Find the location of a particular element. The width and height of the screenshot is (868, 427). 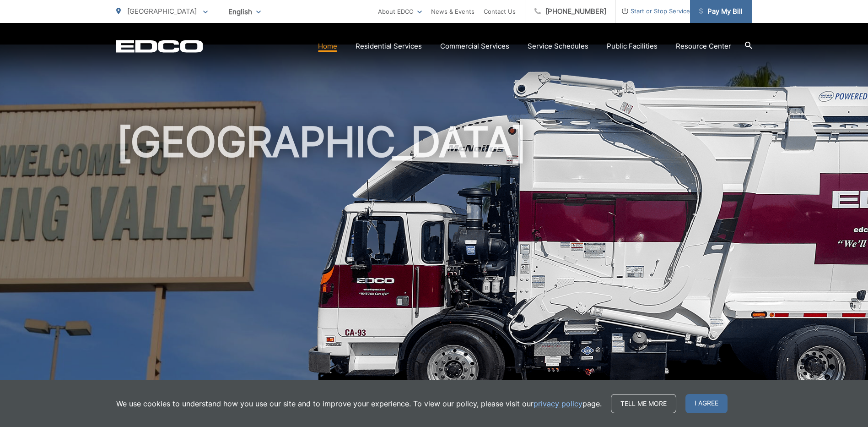

a: Home is located at coordinates (327, 46).